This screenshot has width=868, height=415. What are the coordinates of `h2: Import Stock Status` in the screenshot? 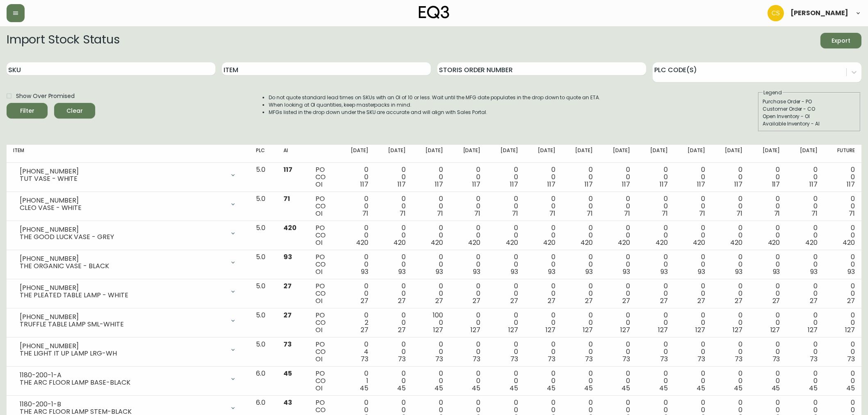 It's located at (63, 41).